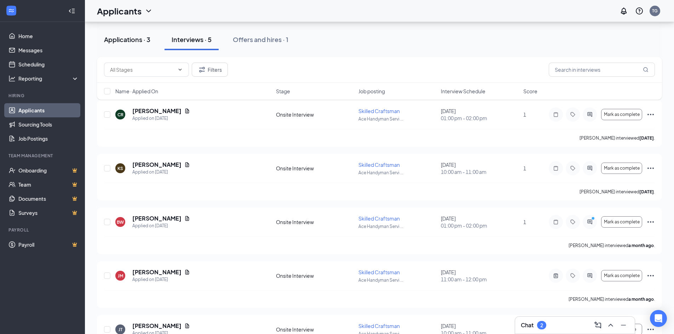 This screenshot has width=674, height=334. I want to click on h3: Chat, so click(527, 325).